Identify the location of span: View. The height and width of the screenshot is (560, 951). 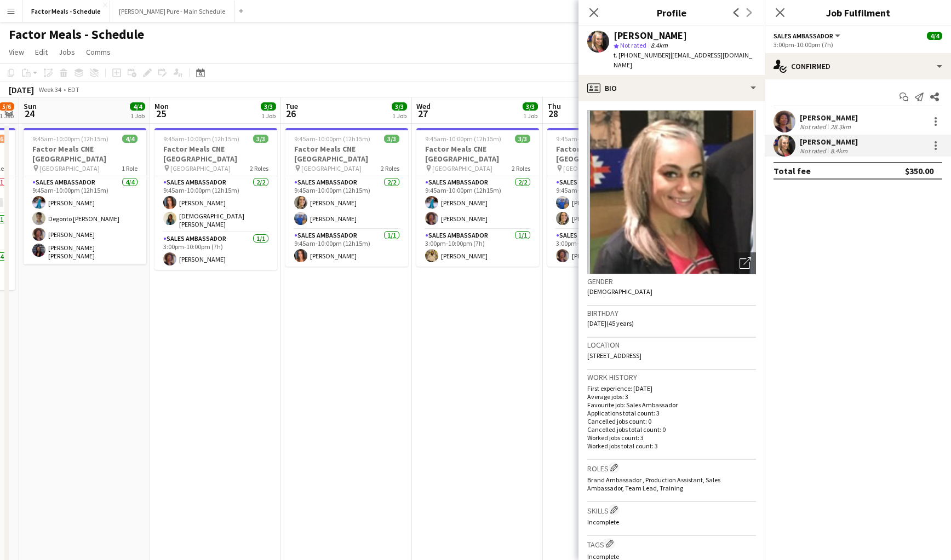
(16, 52).